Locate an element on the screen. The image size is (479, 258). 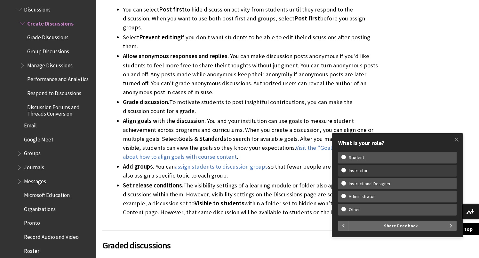
w-span: Instructor is located at coordinates (358, 171).